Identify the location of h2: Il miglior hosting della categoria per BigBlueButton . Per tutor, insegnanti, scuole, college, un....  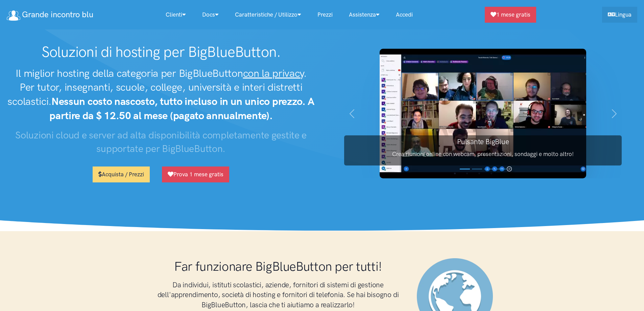
(161, 94).